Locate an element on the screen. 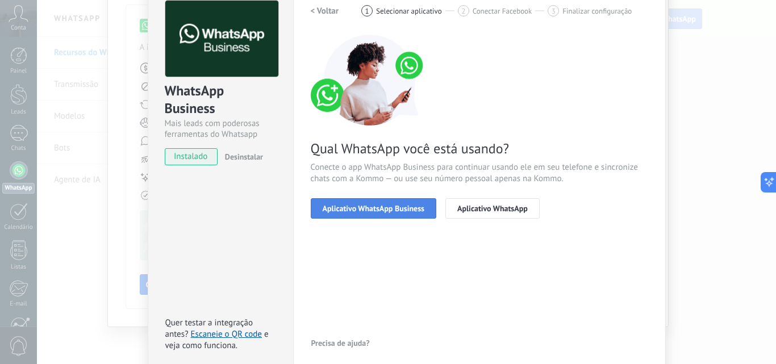 The width and height of the screenshot is (776, 364). span: 2 is located at coordinates (463, 11).